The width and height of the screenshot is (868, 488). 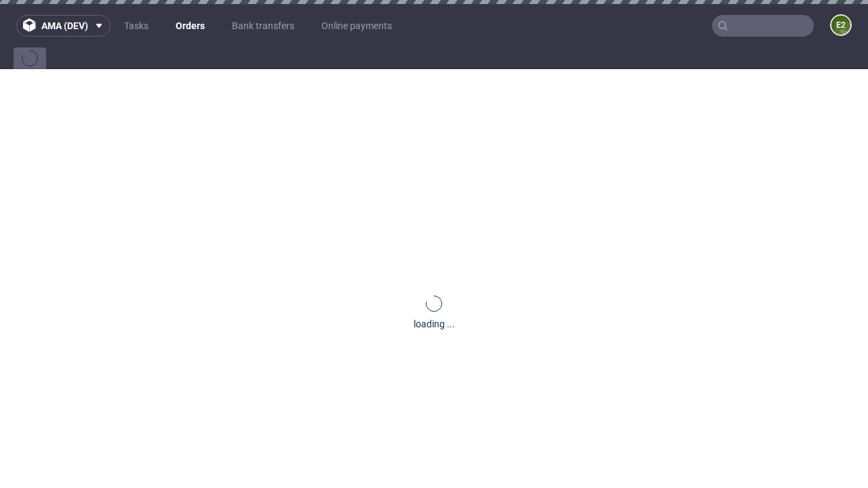 I want to click on a: Orders, so click(x=190, y=26).